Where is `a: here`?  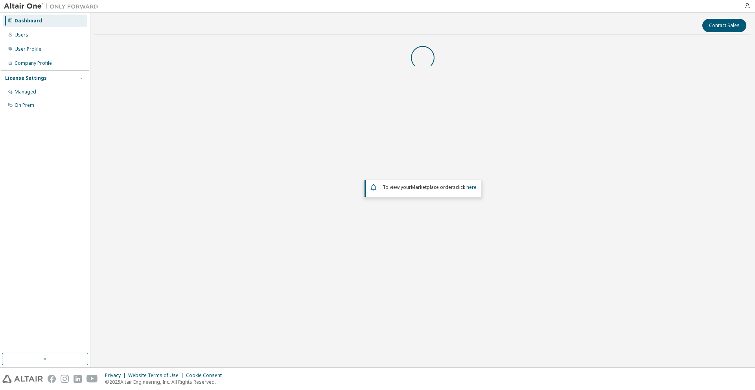 a: here is located at coordinates (471, 187).